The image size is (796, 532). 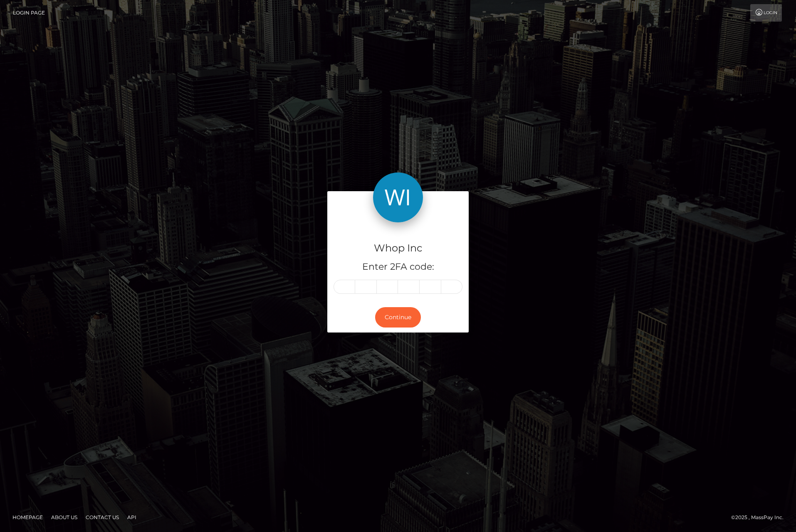 What do you see at coordinates (132, 517) in the screenshot?
I see `a: API` at bounding box center [132, 517].